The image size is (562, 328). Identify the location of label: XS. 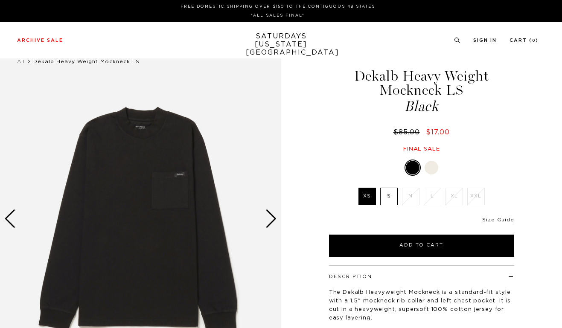
(367, 196).